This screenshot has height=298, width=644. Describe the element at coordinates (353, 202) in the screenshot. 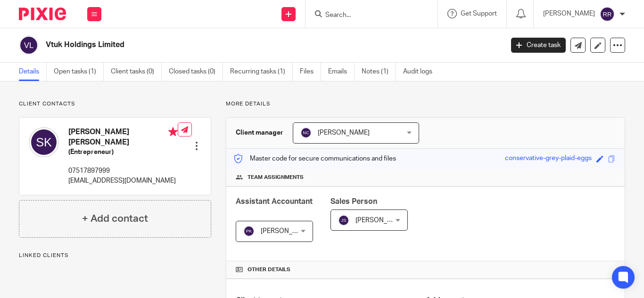

I see `span: Sales Person` at that location.